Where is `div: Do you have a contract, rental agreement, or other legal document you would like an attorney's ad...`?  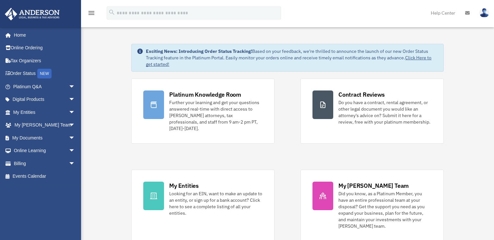
div: Do you have a contract, rental agreement, or other legal document you would like an attorney's ad... is located at coordinates (385, 112).